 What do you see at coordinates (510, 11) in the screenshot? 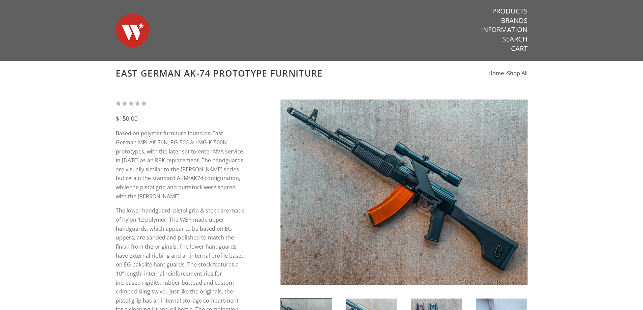
I see `a: Products` at bounding box center [510, 11].